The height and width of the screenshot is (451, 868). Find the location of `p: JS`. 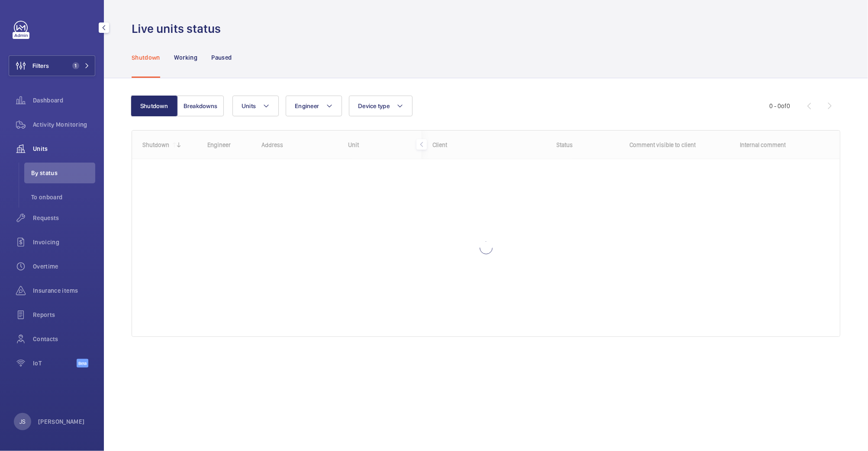

p: JS is located at coordinates (23, 421).